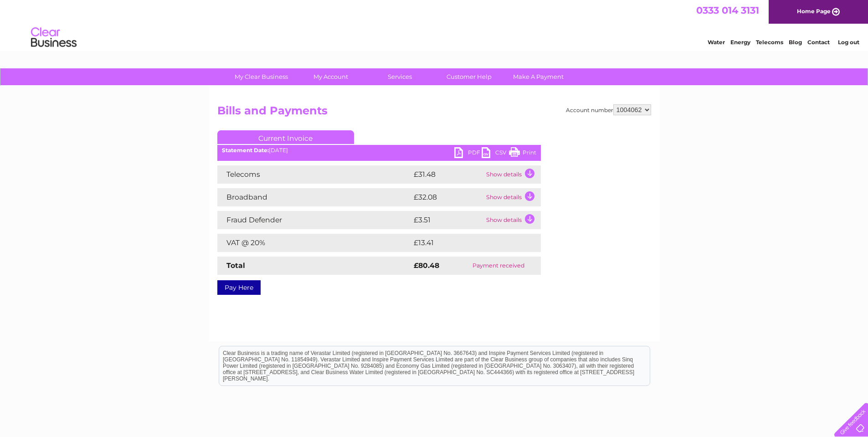  What do you see at coordinates (239, 288) in the screenshot?
I see `a: Pay Here` at bounding box center [239, 288].